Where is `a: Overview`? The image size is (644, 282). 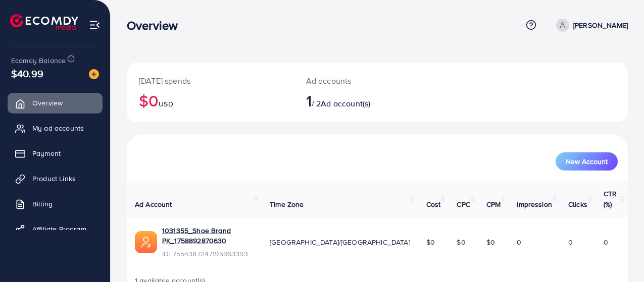
a: Overview is located at coordinates (55, 103).